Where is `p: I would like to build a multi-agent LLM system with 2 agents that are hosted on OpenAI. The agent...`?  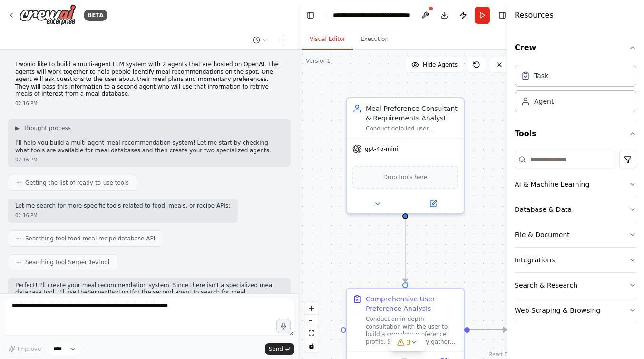 p: I would like to build a multi-agent LLM system with 2 agents that are hosted on OpenAI. The agent... is located at coordinates (149, 80).